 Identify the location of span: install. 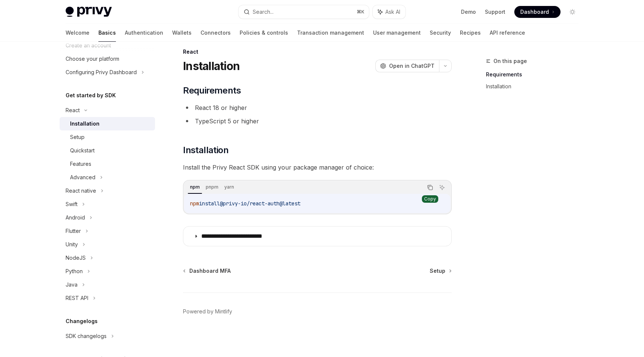
(210, 204).